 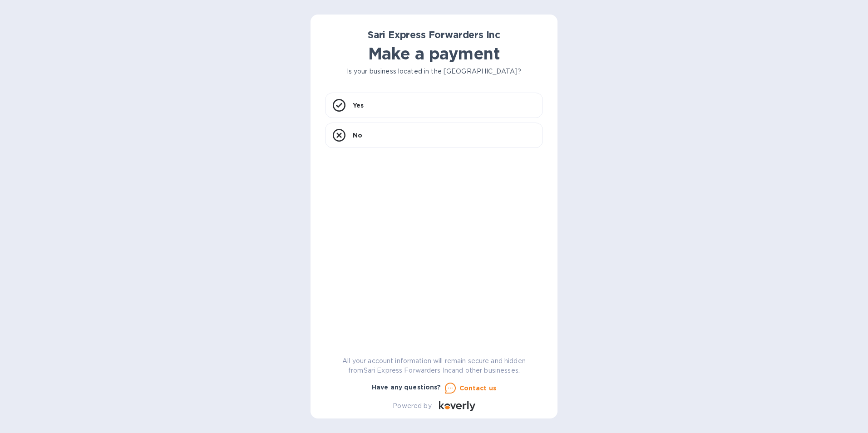 I want to click on p: Yes, so click(x=358, y=105).